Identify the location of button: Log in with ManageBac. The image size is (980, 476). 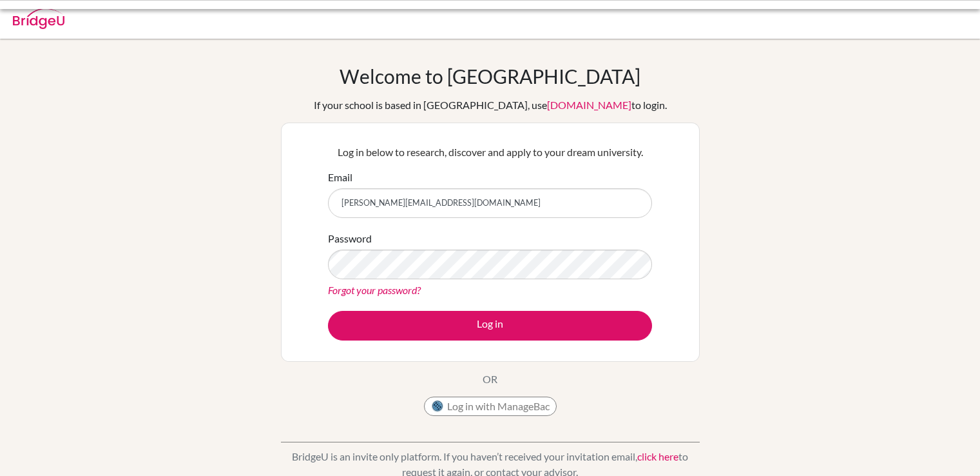
(490, 406).